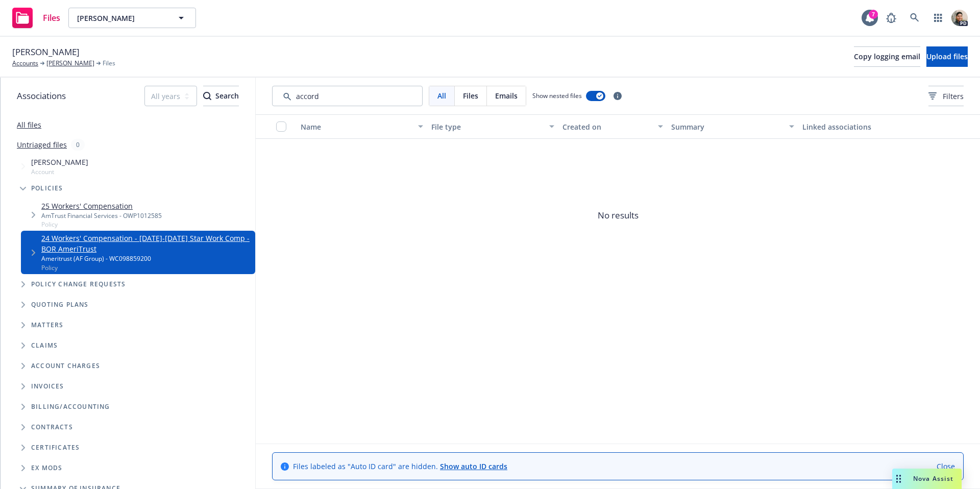 Image resolution: width=980 pixels, height=489 pixels. I want to click on div: 7, so click(874, 15).